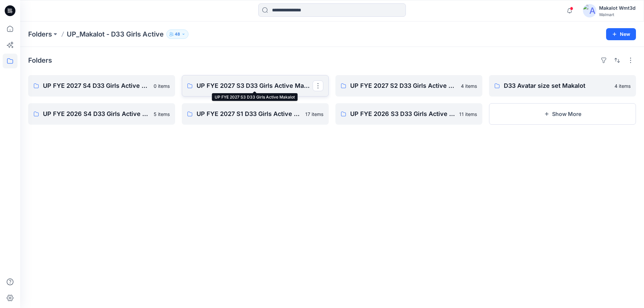  I want to click on a: UP FYE 2026 S4 D33 Girls Active Makalot5 items, so click(101, 114).